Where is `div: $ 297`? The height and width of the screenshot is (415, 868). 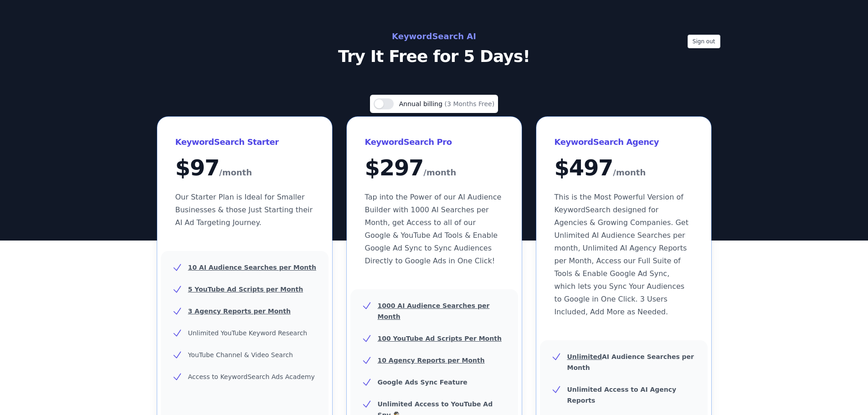 div: $ 297 is located at coordinates (434, 168).